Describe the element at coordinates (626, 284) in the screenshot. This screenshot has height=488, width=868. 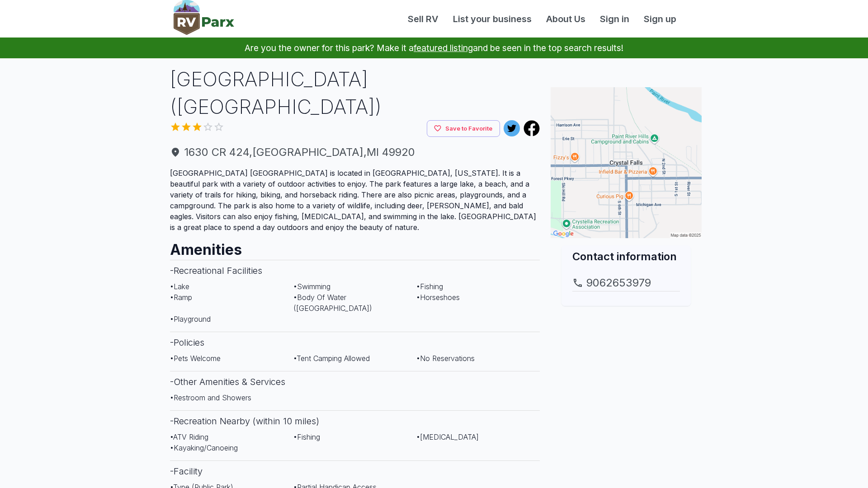
I see `a: 9062653979` at that location.